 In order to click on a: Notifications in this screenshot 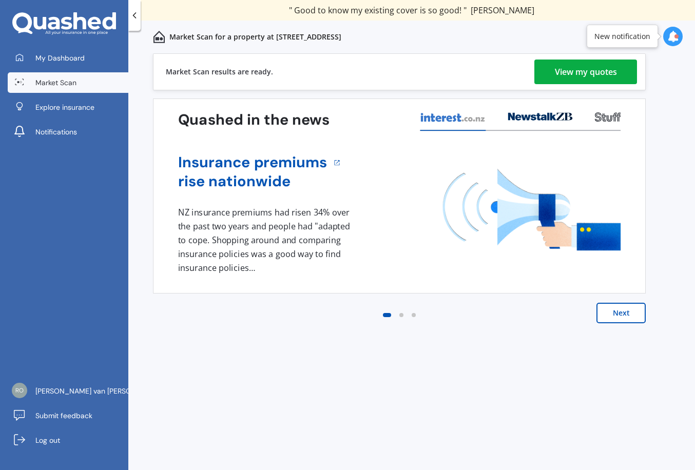, I will do `click(68, 132)`.